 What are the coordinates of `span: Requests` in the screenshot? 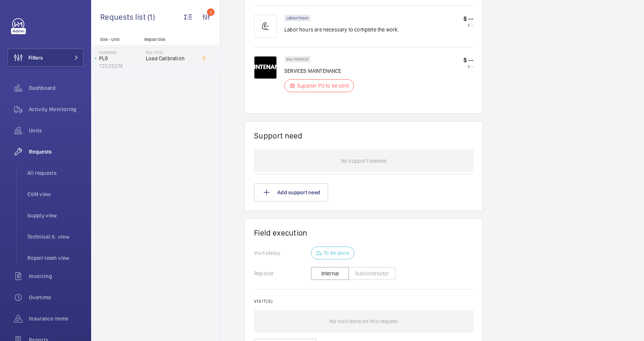 It's located at (56, 152).